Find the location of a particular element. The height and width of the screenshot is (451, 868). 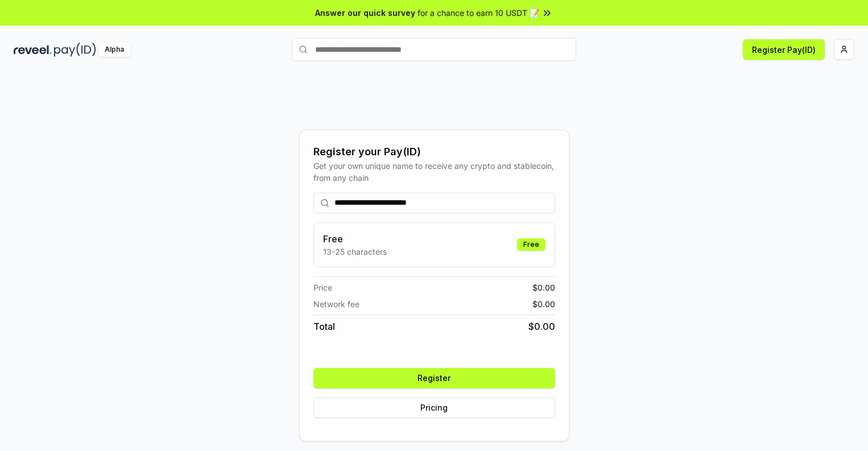

img: pay_id is located at coordinates (76, 49).